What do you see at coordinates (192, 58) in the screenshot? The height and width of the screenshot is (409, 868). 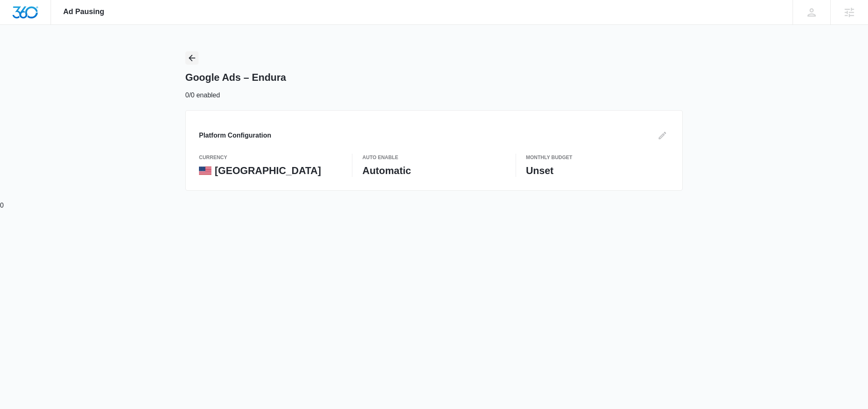 I see `button: Back` at bounding box center [192, 58].